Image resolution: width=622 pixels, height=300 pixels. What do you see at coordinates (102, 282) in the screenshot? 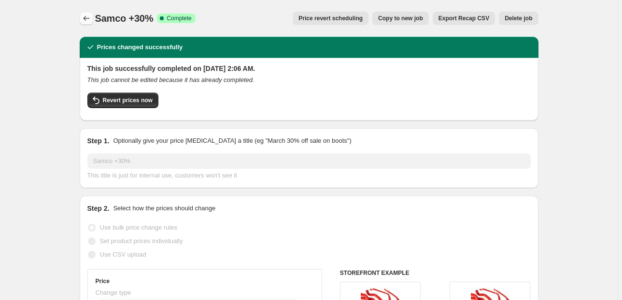
I see `h3: Price` at bounding box center [102, 282].